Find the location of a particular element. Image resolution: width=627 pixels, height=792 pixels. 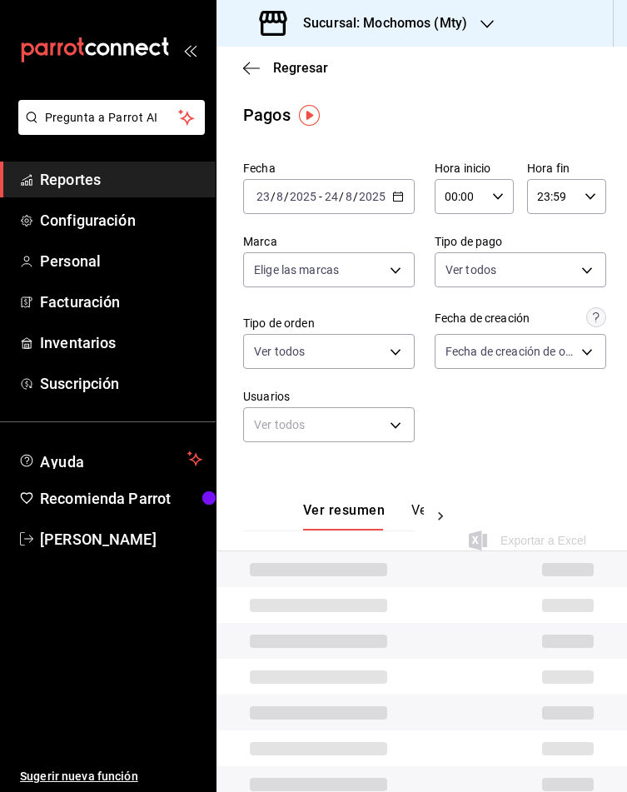

span: Pregunta a Parrot AI is located at coordinates (112, 117).